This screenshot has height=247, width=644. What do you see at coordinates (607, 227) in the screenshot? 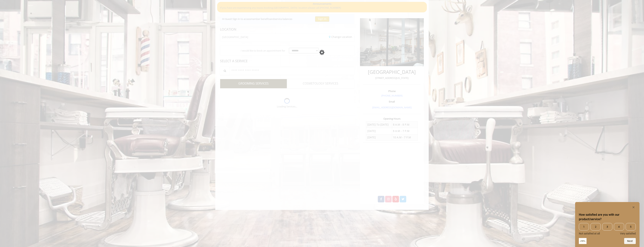
I see `span: 3` at bounding box center [607, 227].